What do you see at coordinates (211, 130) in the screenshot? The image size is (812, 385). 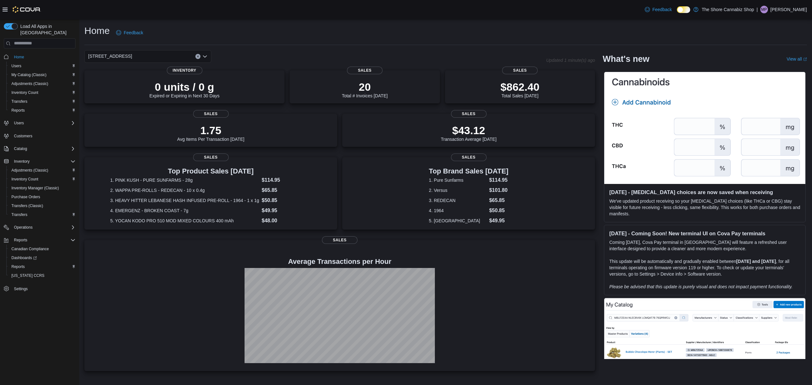 I see `p: 1.75` at bounding box center [211, 130].